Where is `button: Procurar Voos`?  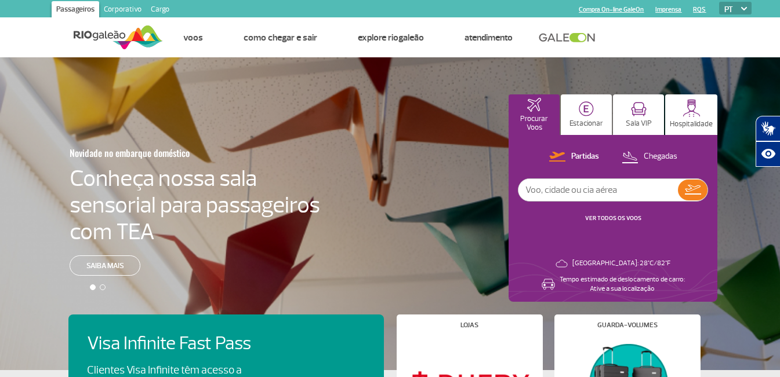
button: Procurar Voos is located at coordinates (534, 115).